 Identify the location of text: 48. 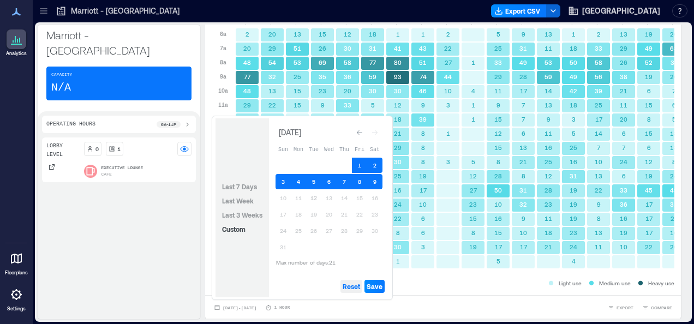
(247, 91).